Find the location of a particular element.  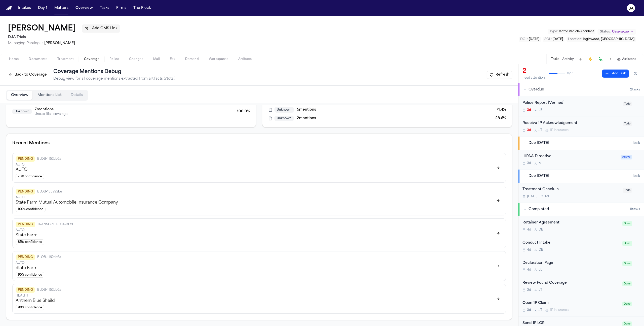

span: Completed is located at coordinates (538, 209).